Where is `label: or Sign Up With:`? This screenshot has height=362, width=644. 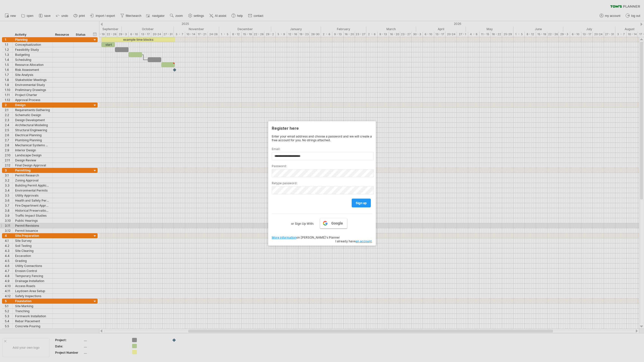
label: or Sign Up With: is located at coordinates (303, 223).